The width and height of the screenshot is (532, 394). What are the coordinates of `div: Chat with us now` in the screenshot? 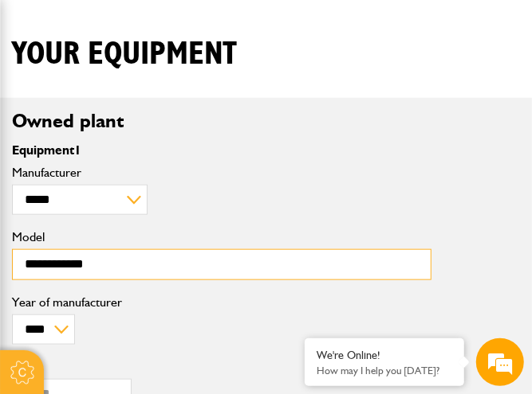 It's located at (175, 100).